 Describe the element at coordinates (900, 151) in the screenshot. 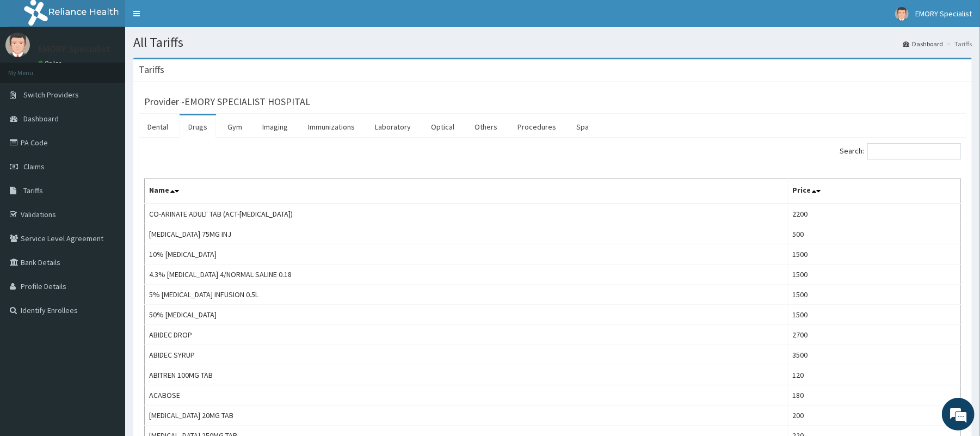

I see `label: Search:` at that location.